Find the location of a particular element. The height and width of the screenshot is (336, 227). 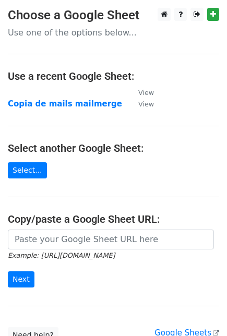

strong: Copia de mails mailmerge is located at coordinates (65, 104).